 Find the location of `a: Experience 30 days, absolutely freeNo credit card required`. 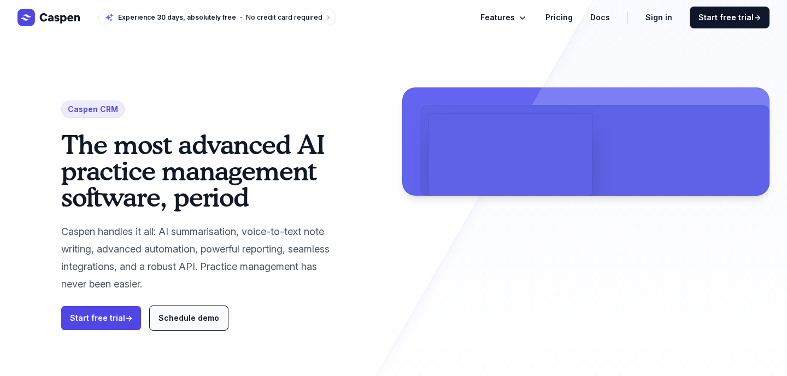

a: Experience 30 days, absolutely freeNo credit card required is located at coordinates (217, 17).